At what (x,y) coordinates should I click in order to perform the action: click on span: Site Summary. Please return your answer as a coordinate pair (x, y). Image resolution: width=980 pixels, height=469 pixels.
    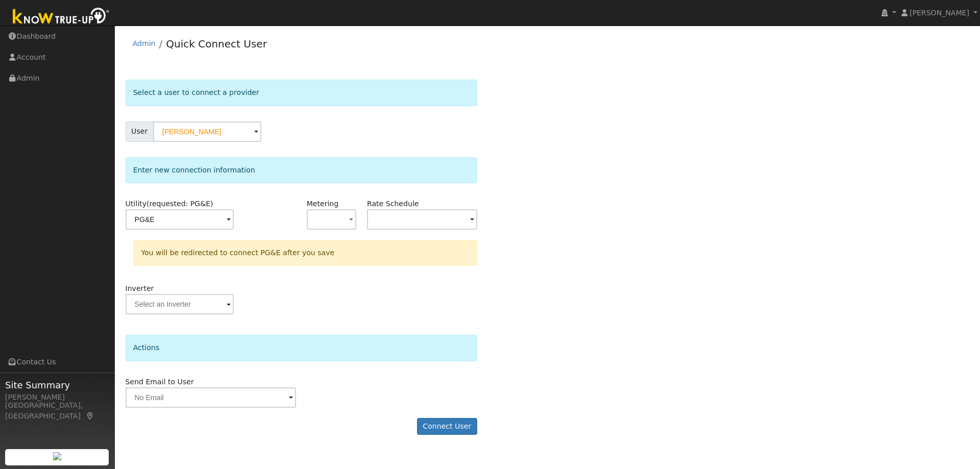
    Looking at the image, I should click on (57, 385).